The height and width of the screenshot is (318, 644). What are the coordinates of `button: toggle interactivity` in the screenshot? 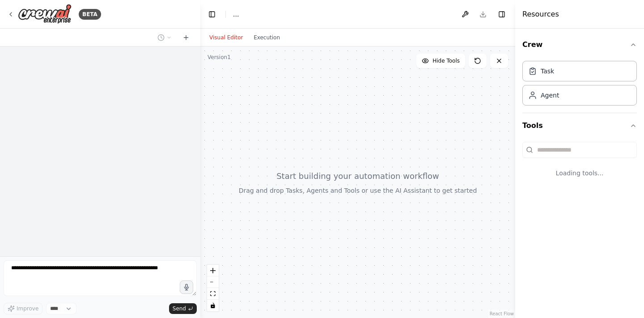 It's located at (213, 305).